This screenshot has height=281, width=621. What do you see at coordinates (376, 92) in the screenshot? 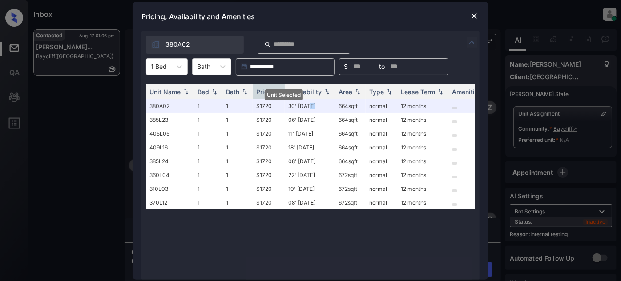
I see `div: Type` at bounding box center [376, 92].